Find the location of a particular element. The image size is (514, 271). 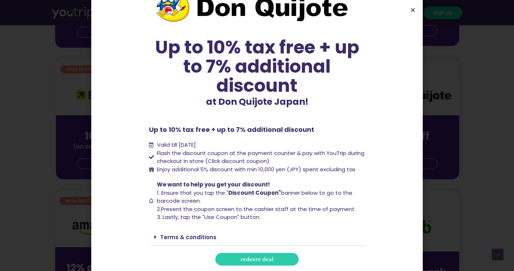

span: 2. is located at coordinates (159, 209).